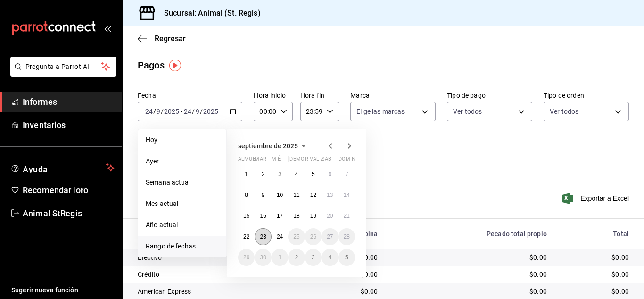  What do you see at coordinates (212, 12) in the screenshot?
I see `font: Sucursal: Animal (St. Regis)` at bounding box center [212, 12].